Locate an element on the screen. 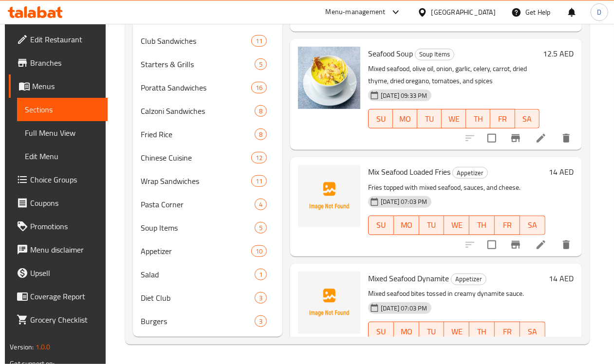  span: Seafood Soup is located at coordinates (391, 53).